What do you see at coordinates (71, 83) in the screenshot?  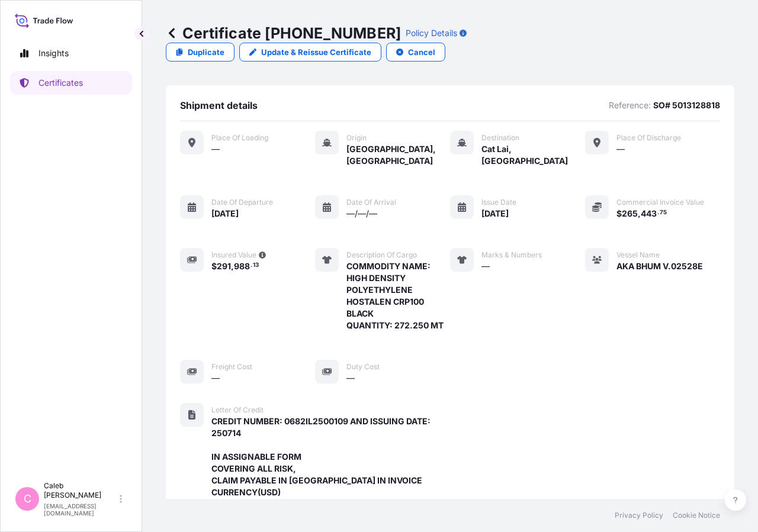 I see `a: Certificates` at bounding box center [71, 83].